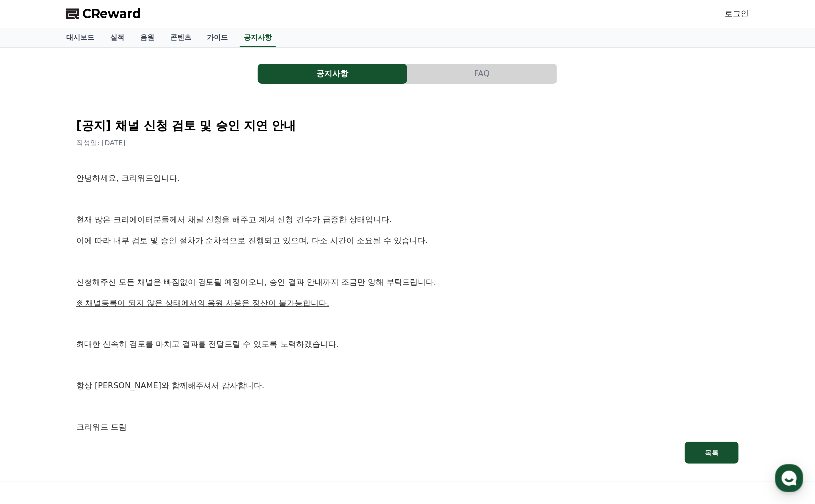 The width and height of the screenshot is (815, 504). What do you see at coordinates (408, 178) in the screenshot?
I see `p: 안녕하세요, 크리워드입니다.` at bounding box center [408, 178].